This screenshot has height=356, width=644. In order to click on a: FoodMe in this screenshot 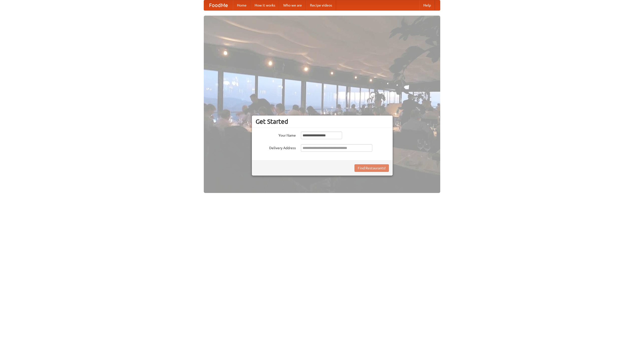, I will do `click(219, 6)`.